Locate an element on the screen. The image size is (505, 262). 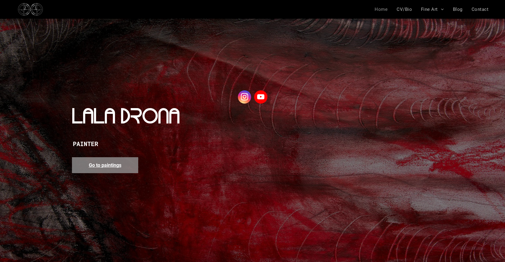
span: Go to paintings is located at coordinates (105, 165).